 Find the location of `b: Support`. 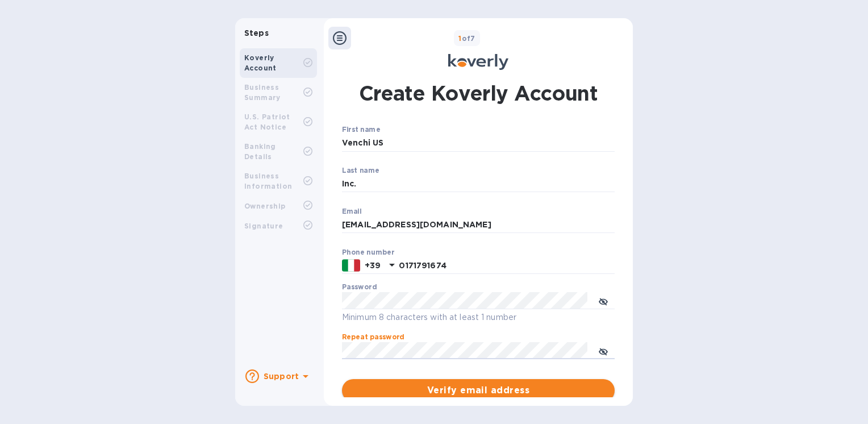

b: Support is located at coordinates (281, 377).